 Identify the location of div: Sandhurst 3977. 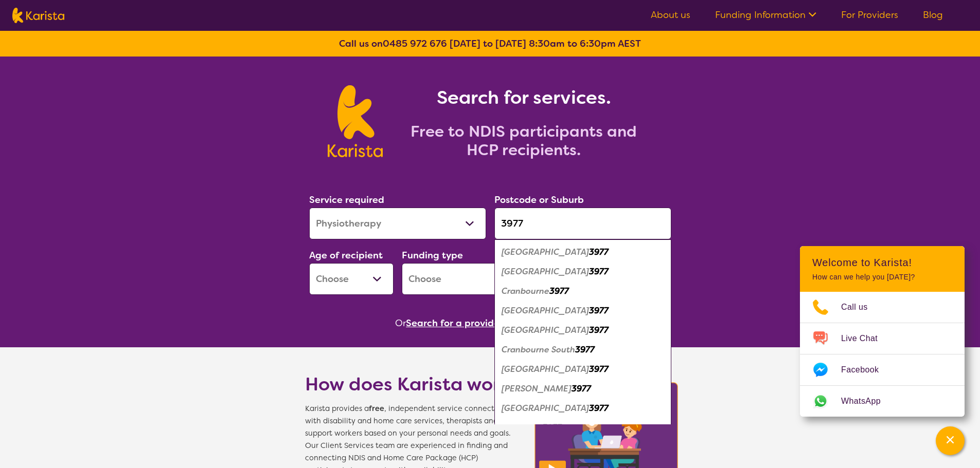
(582, 428).